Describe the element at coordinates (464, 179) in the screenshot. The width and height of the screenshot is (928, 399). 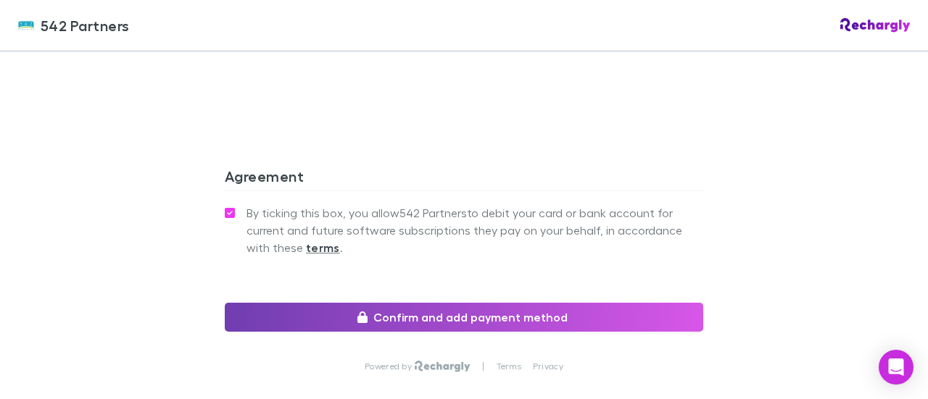
I see `h3: Agreement` at that location.